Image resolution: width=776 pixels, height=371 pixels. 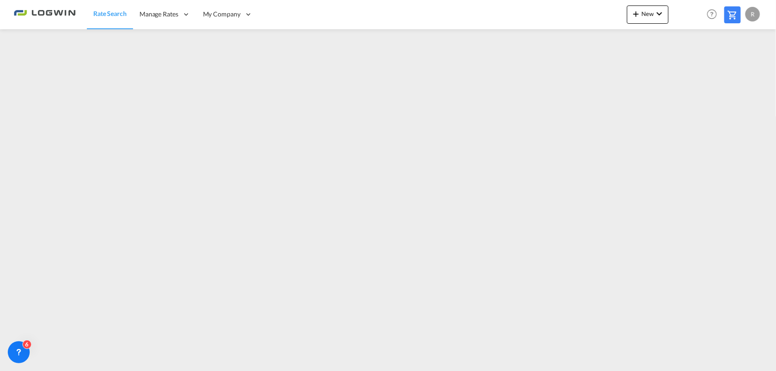 What do you see at coordinates (659, 14) in the screenshot?
I see `md-icon: icon-chevron-down` at bounding box center [659, 14].